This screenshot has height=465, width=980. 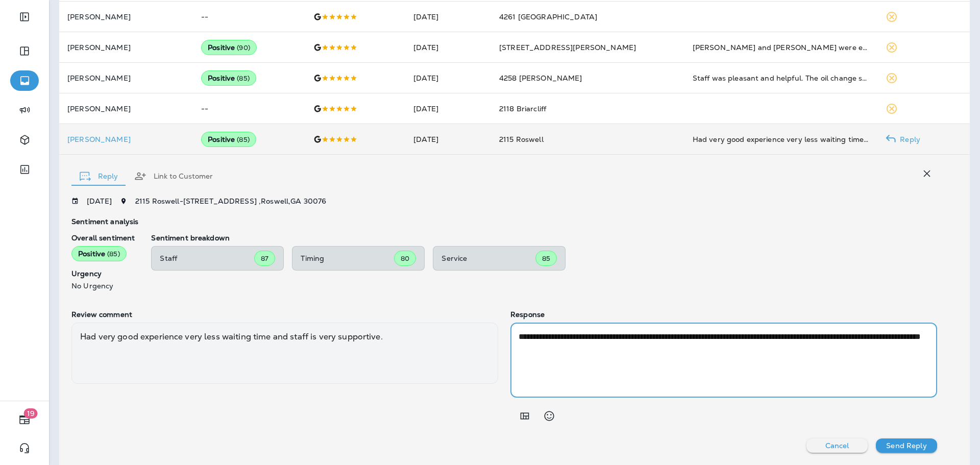 What do you see at coordinates (521, 139) in the screenshot?
I see `span: 2115 Roswell` at bounding box center [521, 139].